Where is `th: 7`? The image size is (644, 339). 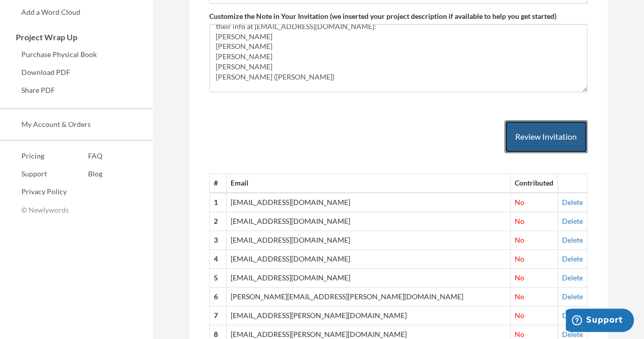 th: 7 is located at coordinates (218, 316).